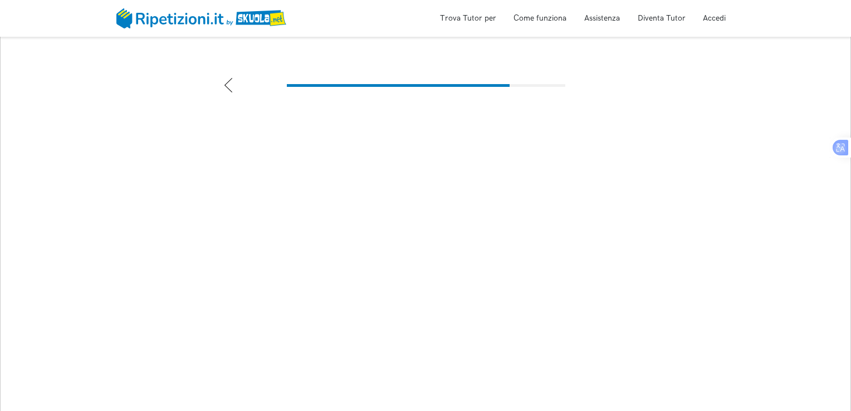 The image size is (851, 411). Describe the element at coordinates (602, 18) in the screenshot. I see `a: Assistenza` at that location.